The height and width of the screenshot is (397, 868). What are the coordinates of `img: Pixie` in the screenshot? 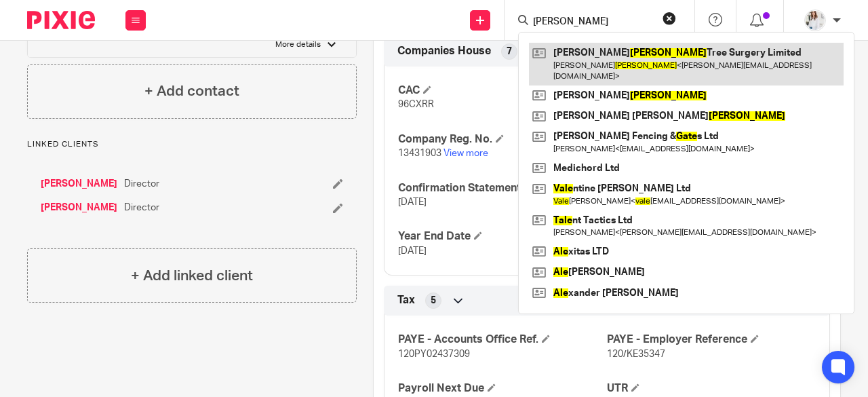 It's located at (61, 19).